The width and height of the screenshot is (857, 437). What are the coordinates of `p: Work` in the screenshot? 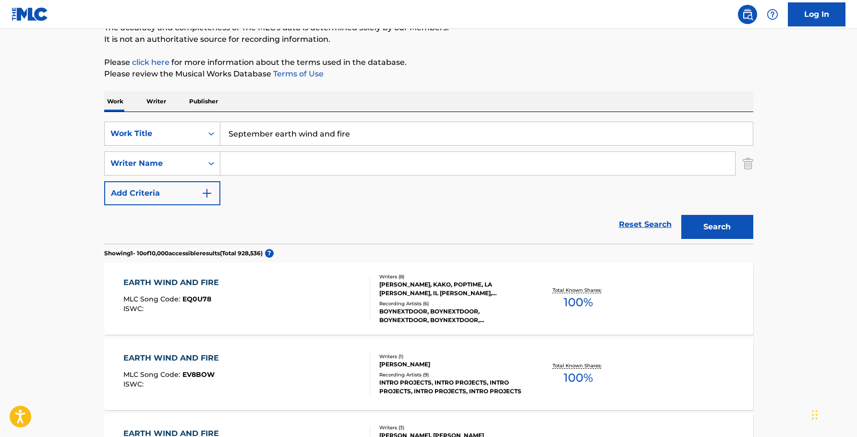 It's located at (115, 101).